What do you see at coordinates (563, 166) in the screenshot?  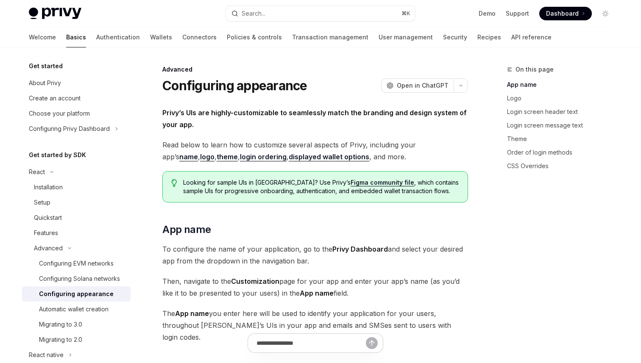 I see `a: CSS Overrides` at bounding box center [563, 166].